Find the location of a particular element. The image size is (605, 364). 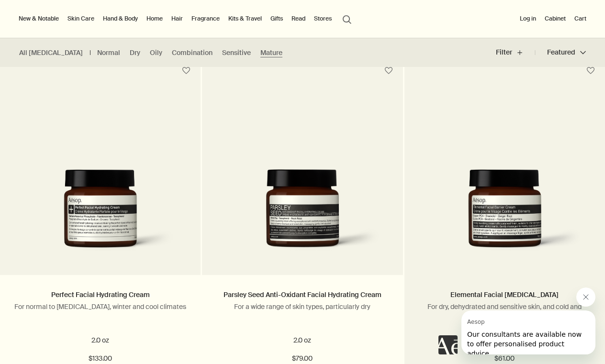

a: Parsley Seed Anti-Oxidant Facial Hydrating Cream is located at coordinates (302, 295).